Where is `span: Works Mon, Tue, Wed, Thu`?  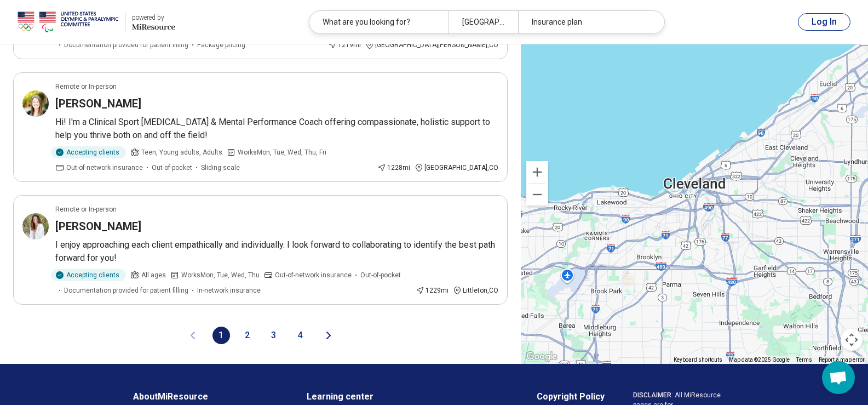 span: Works Mon, Tue, Wed, Thu is located at coordinates (220, 275).